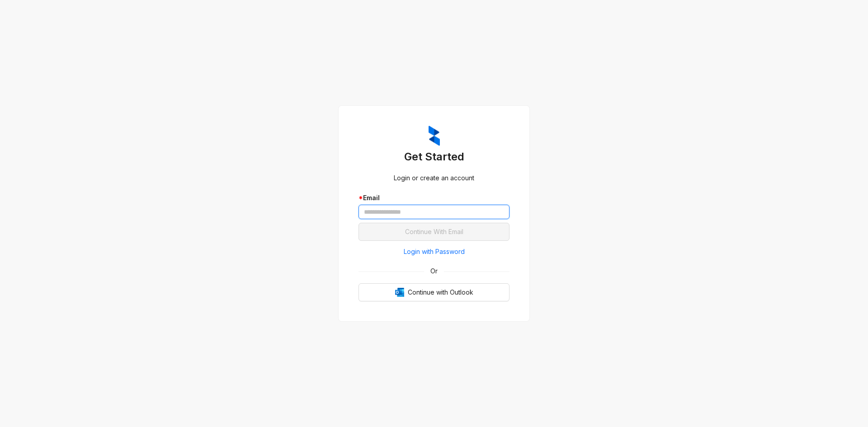 Image resolution: width=868 pixels, height=427 pixels. Describe the element at coordinates (434, 178) in the screenshot. I see `div: Login or create an account` at that location.